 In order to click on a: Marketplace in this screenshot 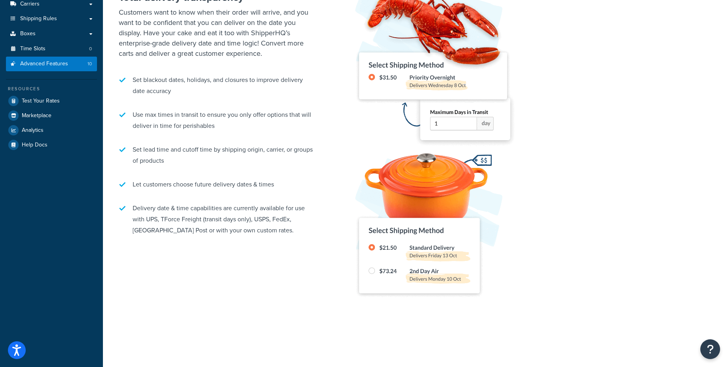, I will do `click(51, 116)`.